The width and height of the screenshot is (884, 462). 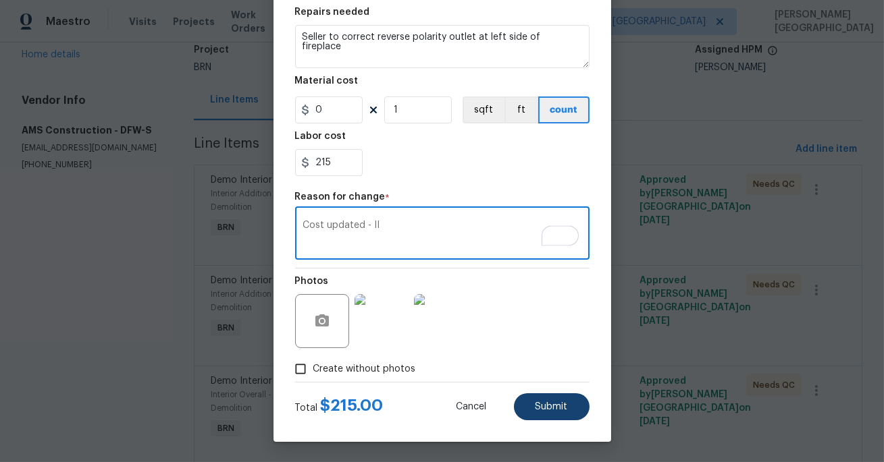 I want to click on button: count, so click(x=564, y=110).